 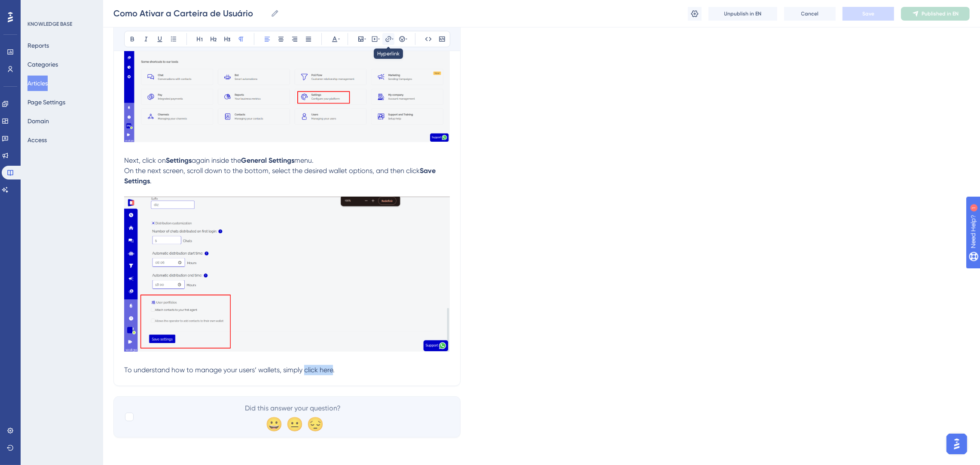 I want to click on span: Published in EN, so click(x=940, y=13).